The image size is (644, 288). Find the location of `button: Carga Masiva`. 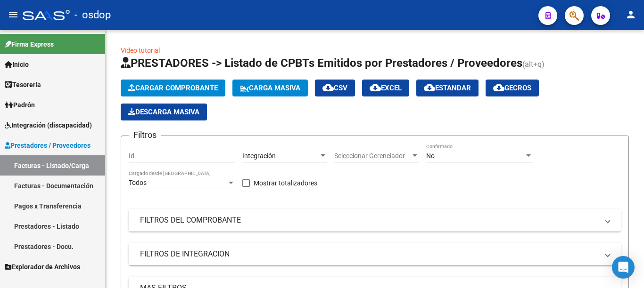

button: Carga Masiva is located at coordinates (270, 88).